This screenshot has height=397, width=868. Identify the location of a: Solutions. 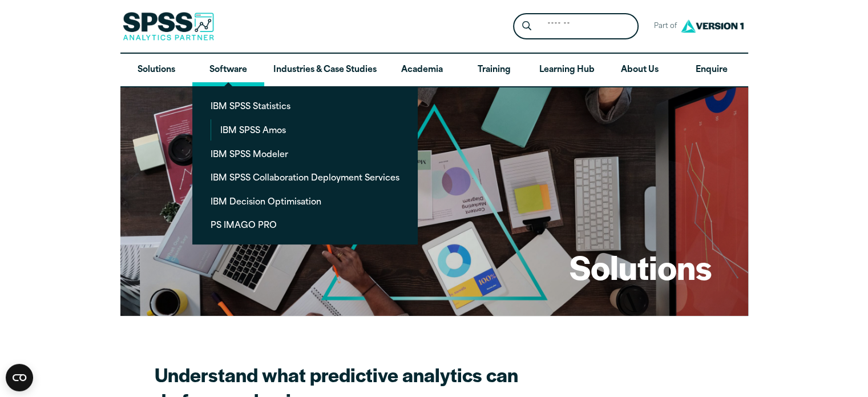
(156, 70).